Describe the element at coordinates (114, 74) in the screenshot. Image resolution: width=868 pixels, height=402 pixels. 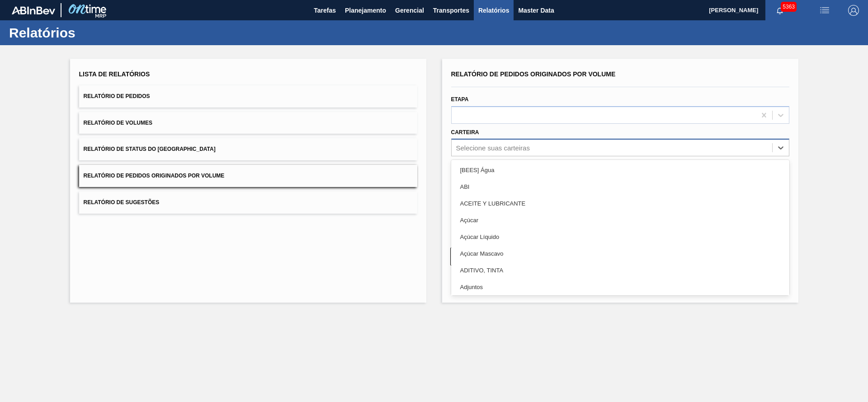
I see `span: Lista de Relatórios` at that location.